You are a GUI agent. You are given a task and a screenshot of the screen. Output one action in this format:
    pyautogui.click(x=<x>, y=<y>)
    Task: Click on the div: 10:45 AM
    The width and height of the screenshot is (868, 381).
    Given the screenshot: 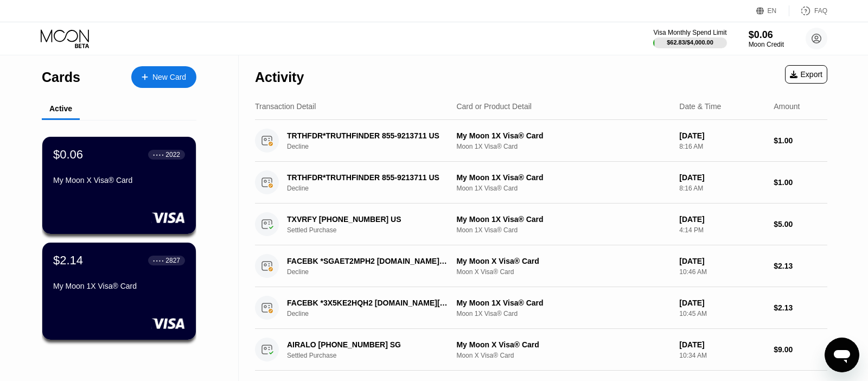 What is the action you would take?
    pyautogui.click(x=722, y=314)
    